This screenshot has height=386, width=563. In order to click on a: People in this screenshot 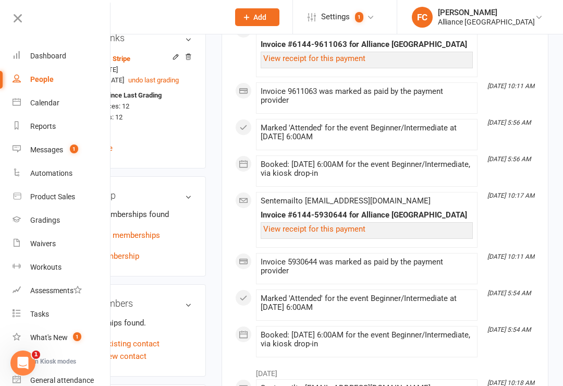, I will do `click(62, 79)`.